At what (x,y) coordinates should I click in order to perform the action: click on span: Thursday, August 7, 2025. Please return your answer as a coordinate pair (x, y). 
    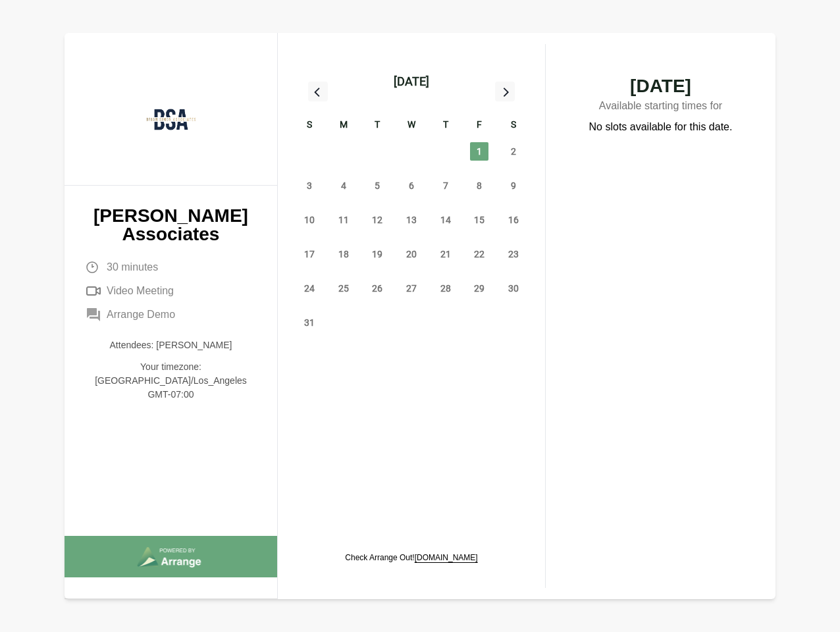
    Looking at the image, I should click on (446, 186).